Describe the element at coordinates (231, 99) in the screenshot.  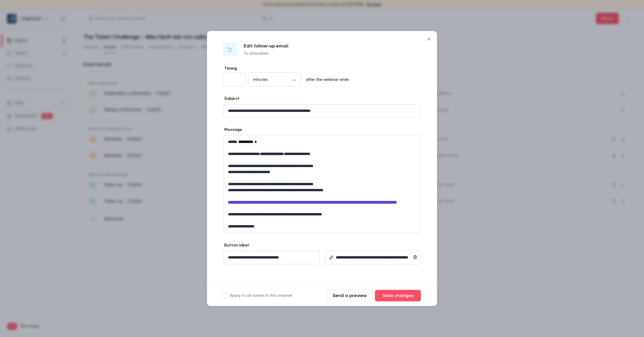
I see `label: Subject` at that location.